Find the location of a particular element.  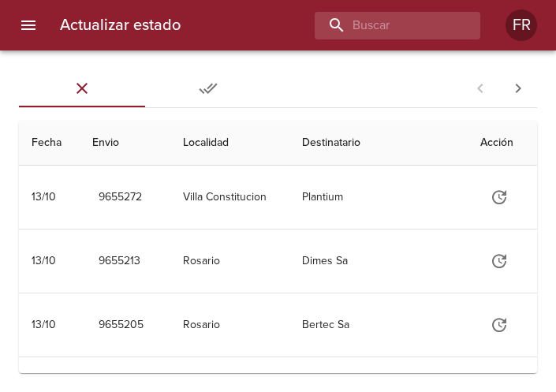

div: FR is located at coordinates (521, 26).